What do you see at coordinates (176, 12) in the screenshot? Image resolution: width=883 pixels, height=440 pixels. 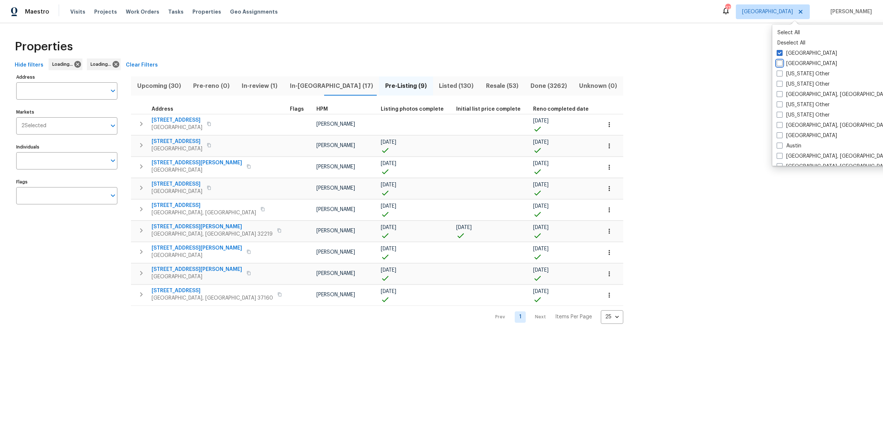 I see `span: Tasks` at bounding box center [176, 12].